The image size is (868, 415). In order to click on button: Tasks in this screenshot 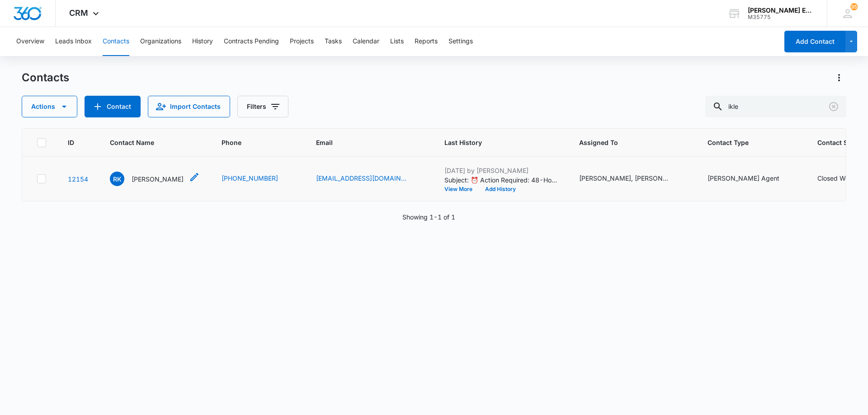, I will do `click(333, 42)`.